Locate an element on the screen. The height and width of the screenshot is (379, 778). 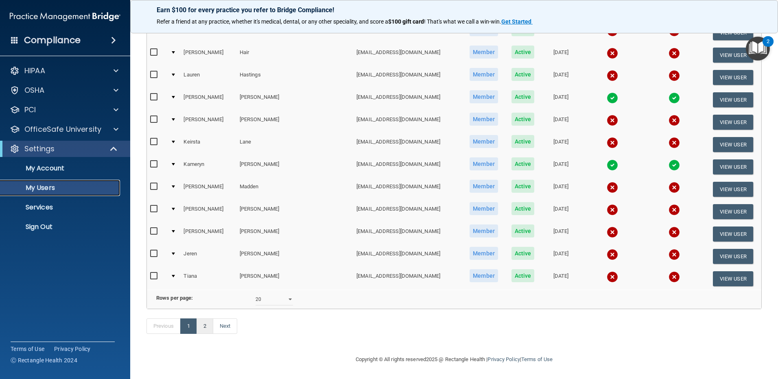
td: Lane is located at coordinates (294, 144).